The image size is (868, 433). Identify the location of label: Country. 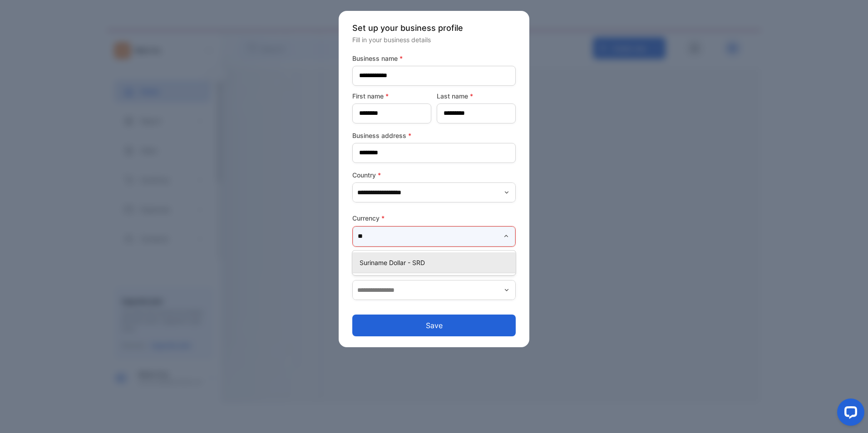
(434, 175).